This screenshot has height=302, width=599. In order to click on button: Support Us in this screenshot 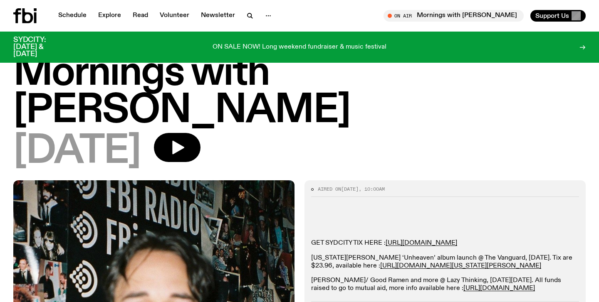, I will do `click(558, 16)`.